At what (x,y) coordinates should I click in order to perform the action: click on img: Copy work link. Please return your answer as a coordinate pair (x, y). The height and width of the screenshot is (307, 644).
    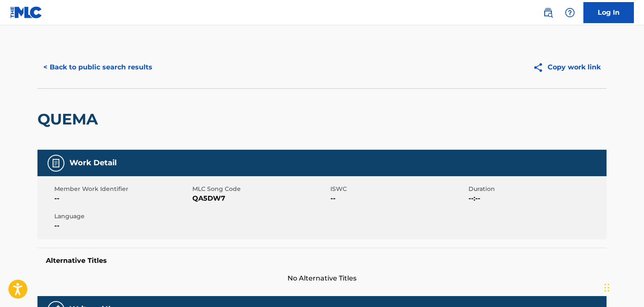
    Looking at the image, I should click on (540, 67).